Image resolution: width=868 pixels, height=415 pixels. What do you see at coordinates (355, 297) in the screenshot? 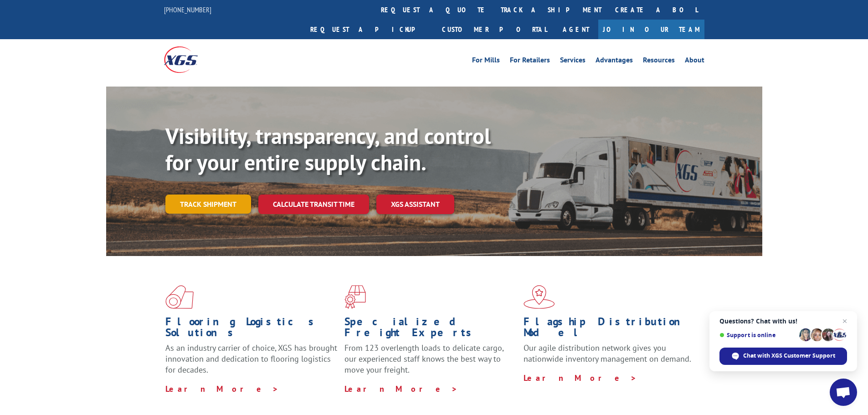
I see `img: xgs-icon-focused-on-flooring-red` at bounding box center [355, 297].